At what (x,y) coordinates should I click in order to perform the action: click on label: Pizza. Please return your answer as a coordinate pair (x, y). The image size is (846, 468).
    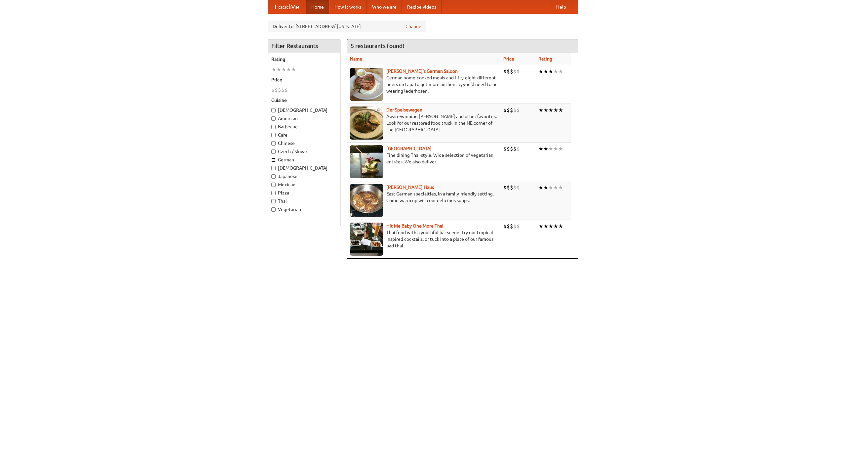
    Looking at the image, I should click on (304, 193).